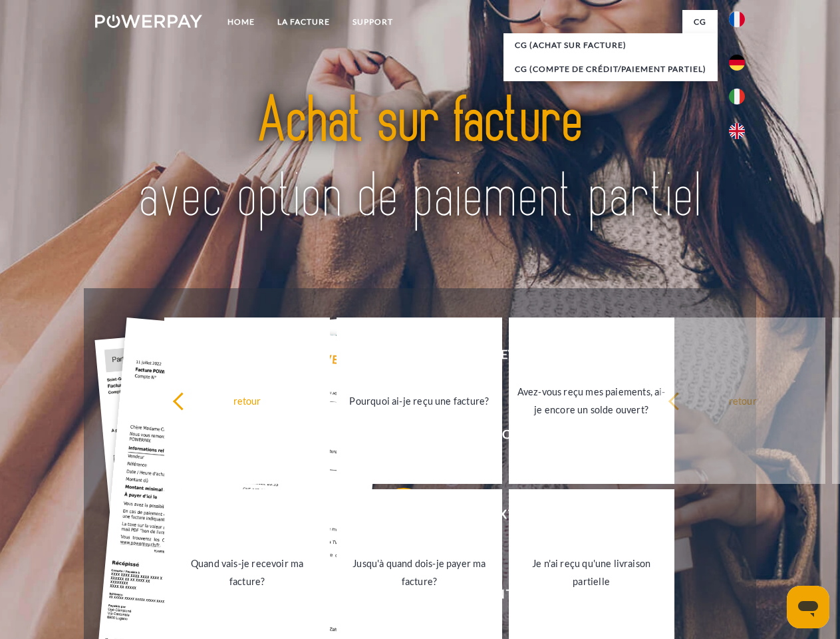 The image size is (840, 639). What do you see at coordinates (591, 572) in the screenshot?
I see `div: Je n'ai reçu qu'une livraison partielle` at bounding box center [591, 572].